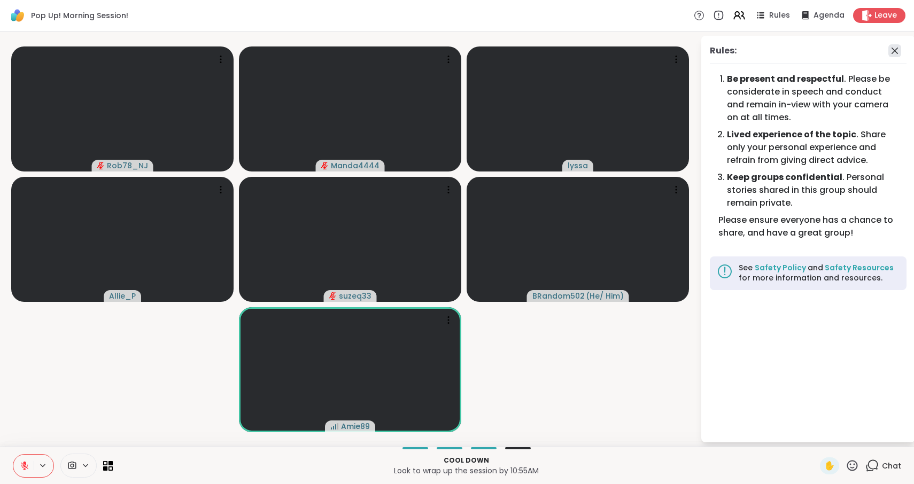 The image size is (914, 484). I want to click on span: lyssa, so click(578, 166).